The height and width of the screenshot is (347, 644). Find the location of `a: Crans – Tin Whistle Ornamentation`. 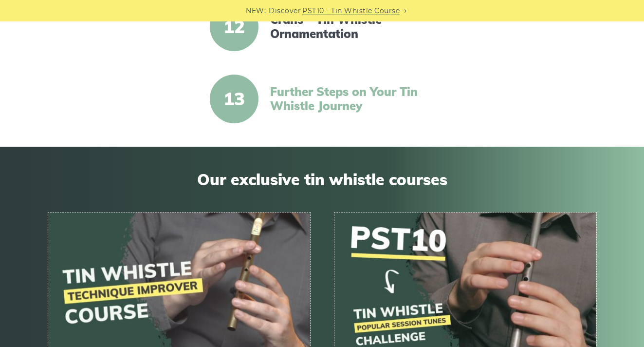

a: Crans – Tin Whistle Ornamentation is located at coordinates (354, 27).